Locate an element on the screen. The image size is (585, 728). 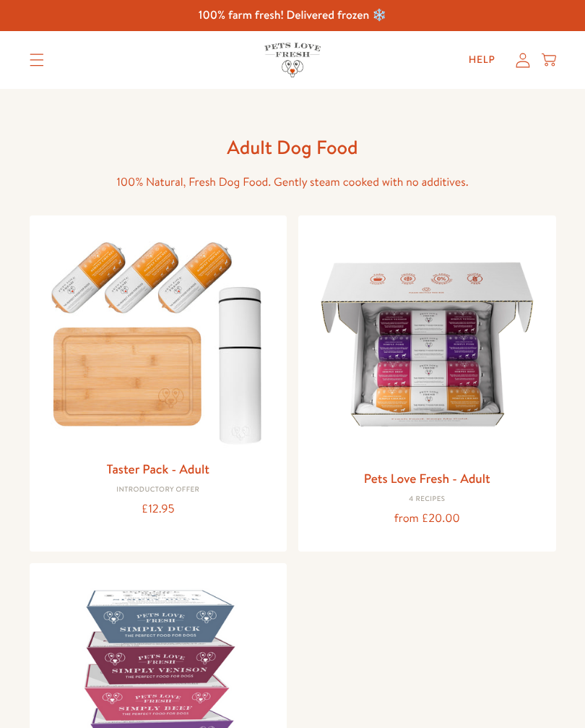
div: Introductory Offer is located at coordinates (158, 490).